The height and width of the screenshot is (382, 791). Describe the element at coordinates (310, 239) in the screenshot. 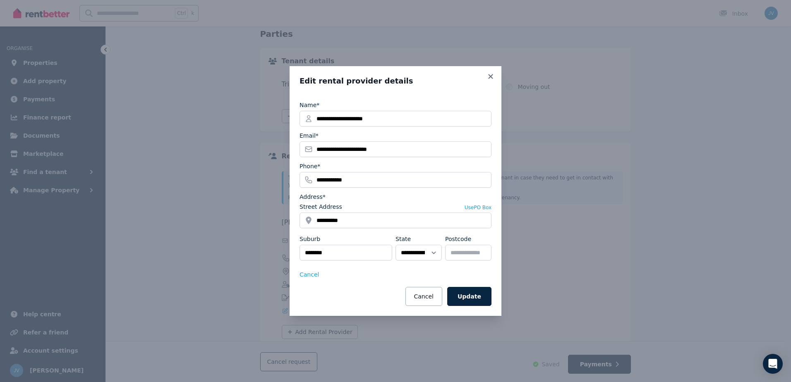

I see `label: Suburb` at that location.